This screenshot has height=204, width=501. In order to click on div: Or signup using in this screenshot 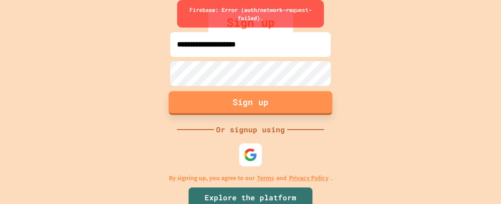, I will do `click(251, 129)`.